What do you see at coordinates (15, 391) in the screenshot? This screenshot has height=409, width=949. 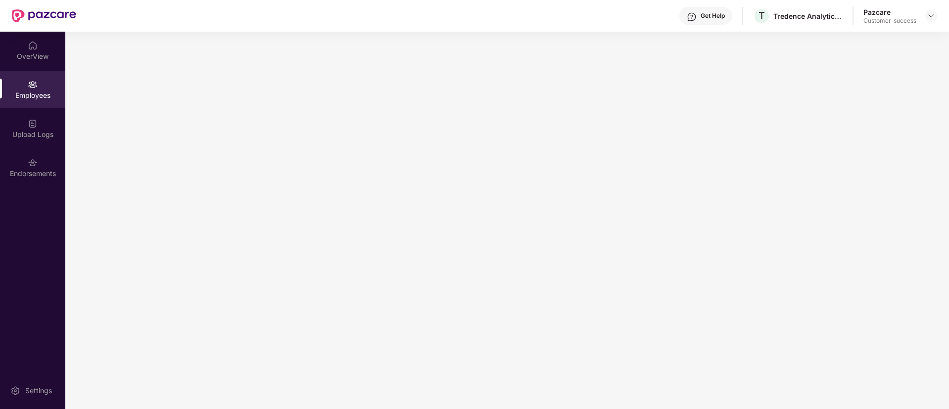 I see `img: svg+xml;base64,PHN2ZyBpZD0iU2V0dGluZy0yMHgyMCIgeG1sbnM9Imh0dHA6Ly93d3cudzMub3JnLzIwMDAvc3ZnIiB3aW...` at bounding box center [15, 391].